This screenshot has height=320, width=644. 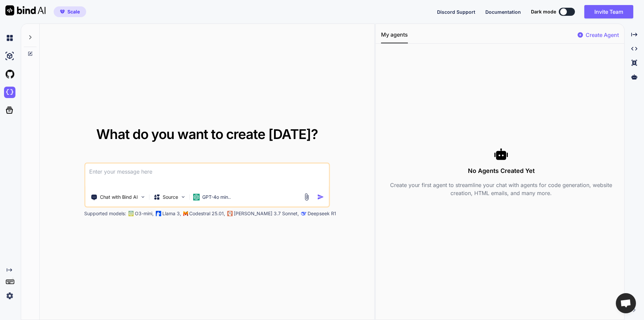 What do you see at coordinates (321, 214) in the screenshot?
I see `p: Deepseek R1` at bounding box center [321, 214].